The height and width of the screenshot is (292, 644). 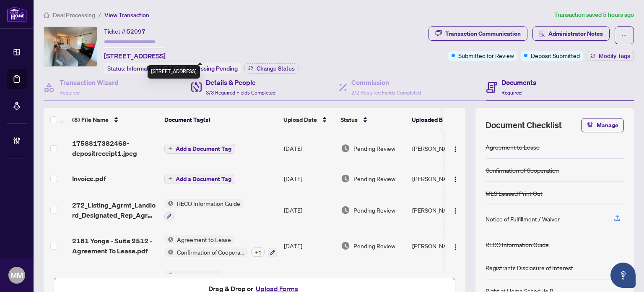 I want to click on article: Transaction saved 5 hours ago, so click(x=594, y=15).